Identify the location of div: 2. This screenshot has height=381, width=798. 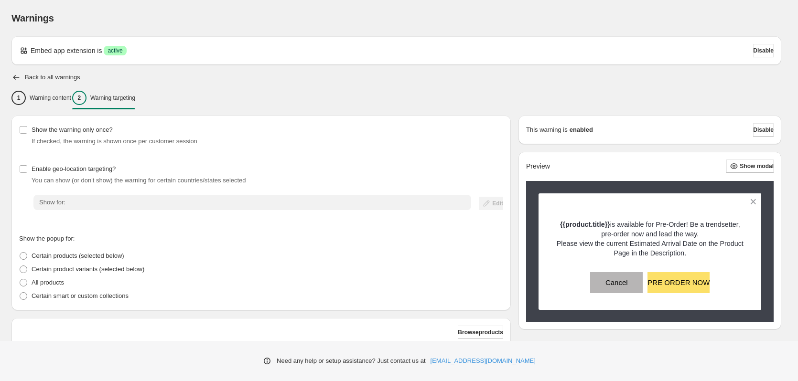
(79, 98).